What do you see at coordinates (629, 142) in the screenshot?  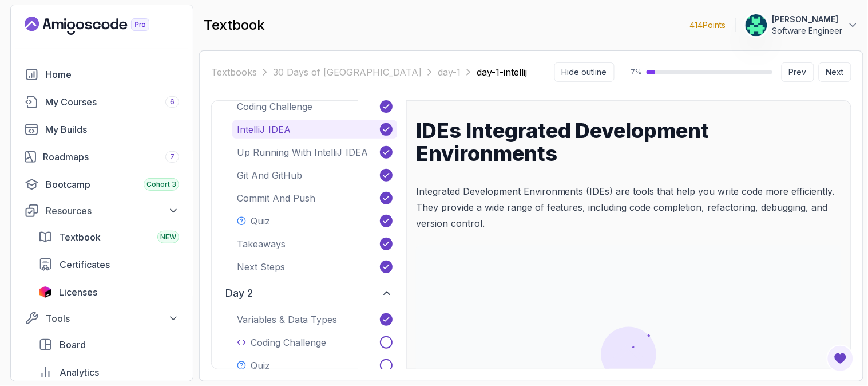 I see `h1: IDEs Integrated Development Environments` at bounding box center [629, 142].